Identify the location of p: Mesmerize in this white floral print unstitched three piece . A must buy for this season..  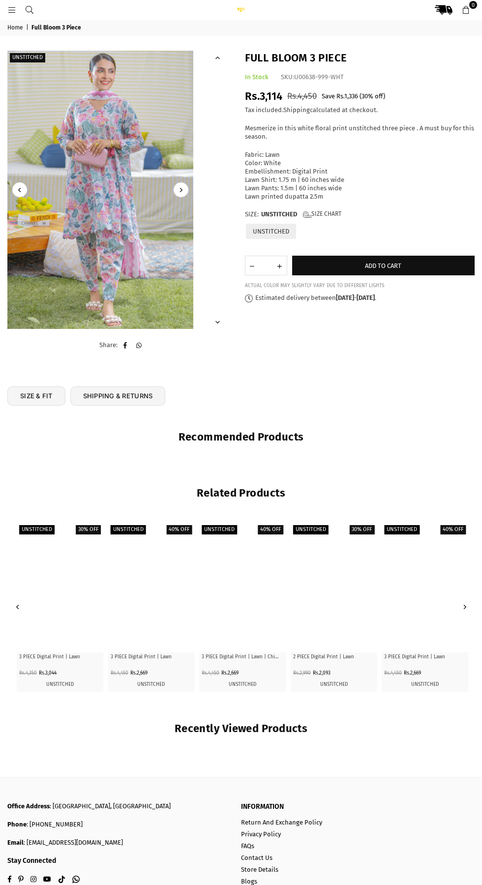
(360, 133).